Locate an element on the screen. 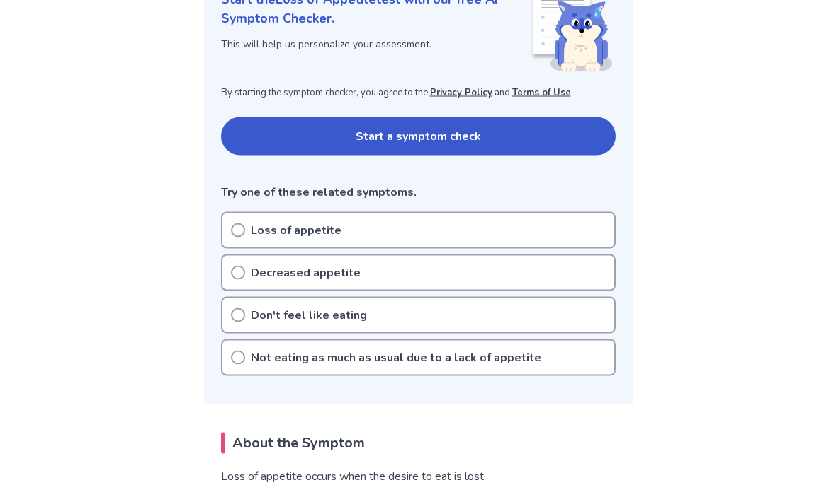 The image size is (836, 504). p: Try one of these related symptoms. is located at coordinates (418, 193).